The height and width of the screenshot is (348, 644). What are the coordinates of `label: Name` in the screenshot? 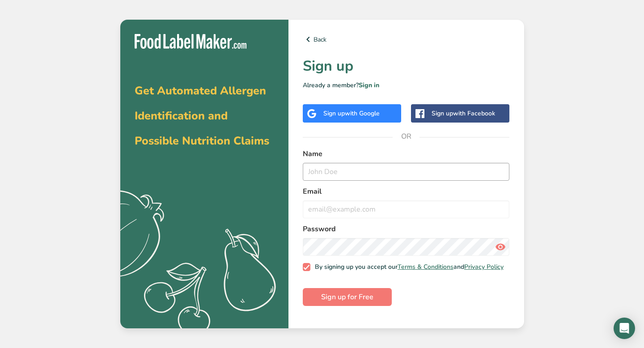 It's located at (406, 154).